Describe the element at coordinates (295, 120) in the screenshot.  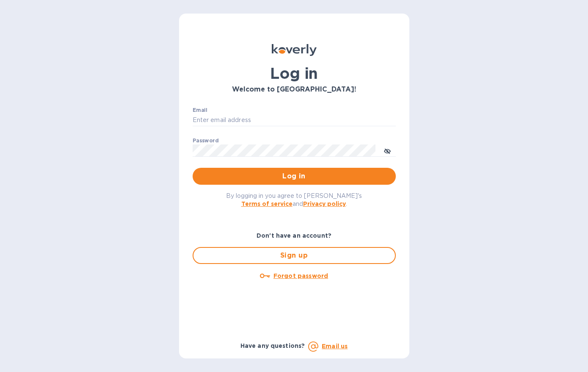
I see `input: Enter email address` at that location.